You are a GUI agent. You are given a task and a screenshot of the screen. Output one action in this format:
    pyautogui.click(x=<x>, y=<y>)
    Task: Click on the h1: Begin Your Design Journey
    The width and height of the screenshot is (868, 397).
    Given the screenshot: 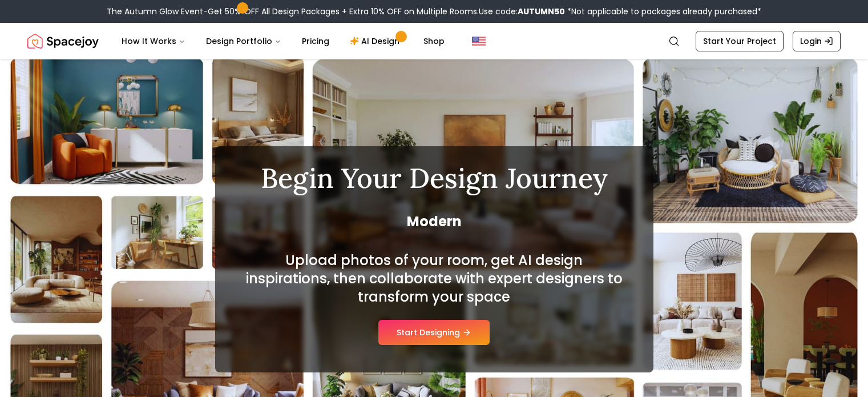 What is the action you would take?
    pyautogui.click(x=434, y=178)
    